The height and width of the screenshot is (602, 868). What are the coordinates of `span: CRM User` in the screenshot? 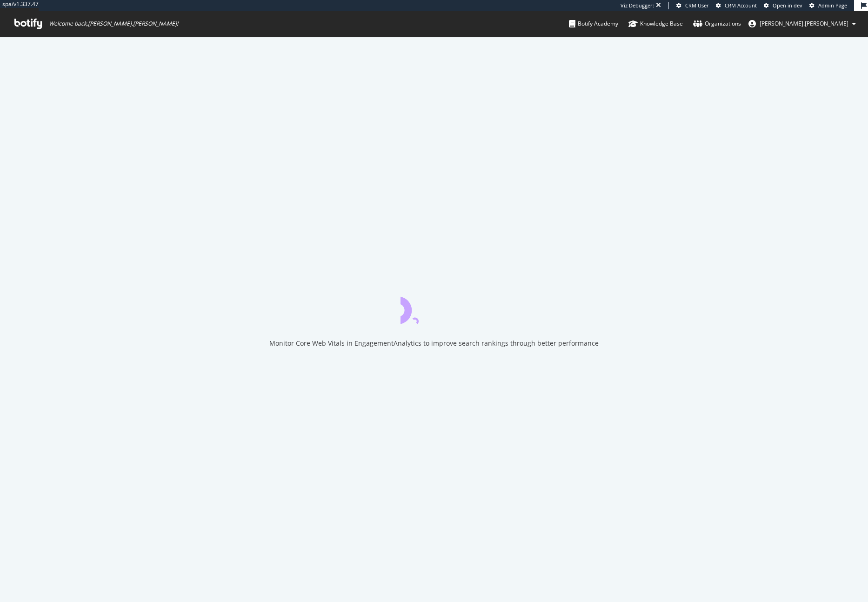 It's located at (697, 5).